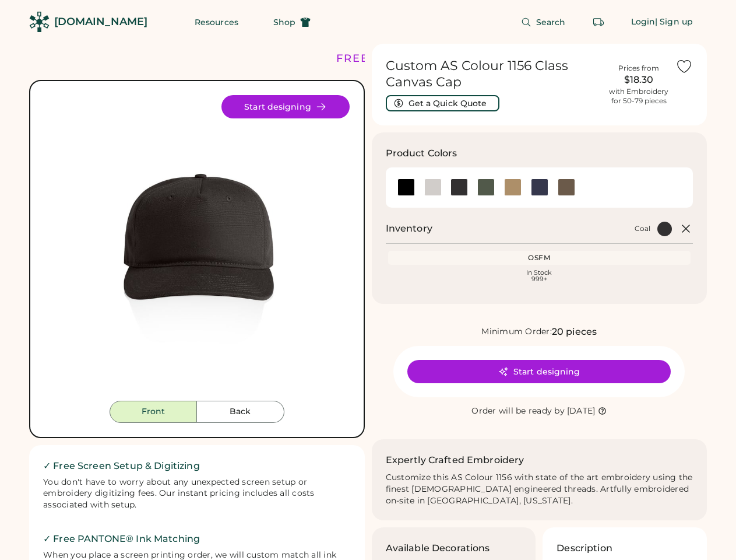 The height and width of the screenshot is (560, 736). What do you see at coordinates (197, 247) in the screenshot?
I see `img: 1156 - Coal Front Image` at bounding box center [197, 247].